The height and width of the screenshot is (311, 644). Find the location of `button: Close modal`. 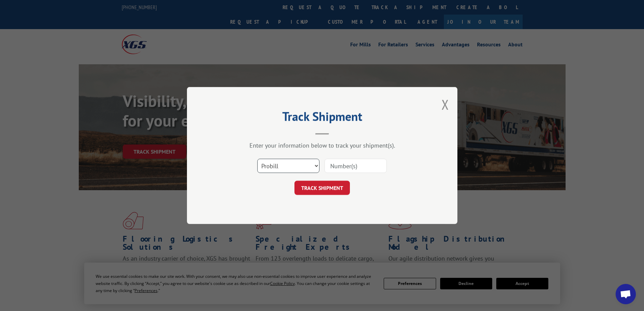

button: Close modal is located at coordinates (445, 104).